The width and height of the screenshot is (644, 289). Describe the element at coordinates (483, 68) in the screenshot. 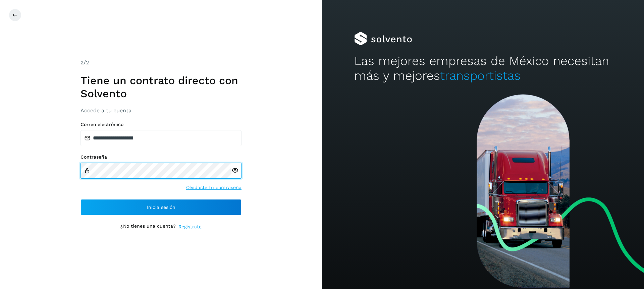

I see `h2: Las mejores empresas de México necesitan más y mejores` at that location.